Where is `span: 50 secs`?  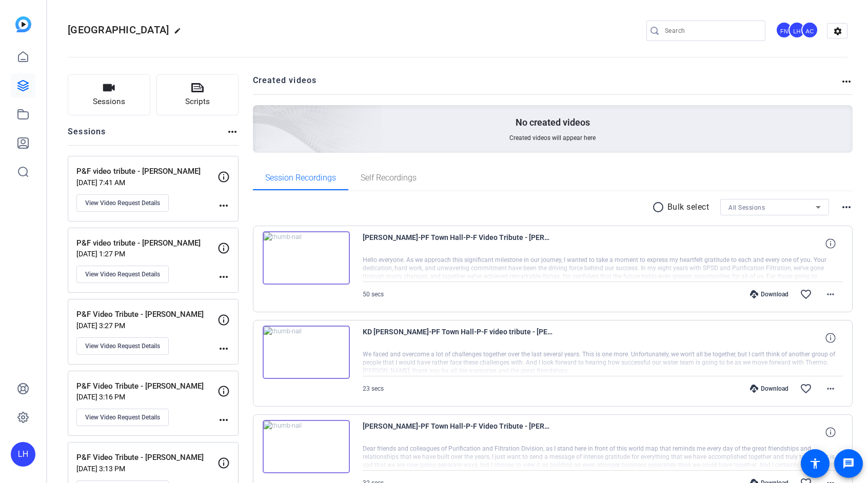
span: 50 secs is located at coordinates (373, 294).